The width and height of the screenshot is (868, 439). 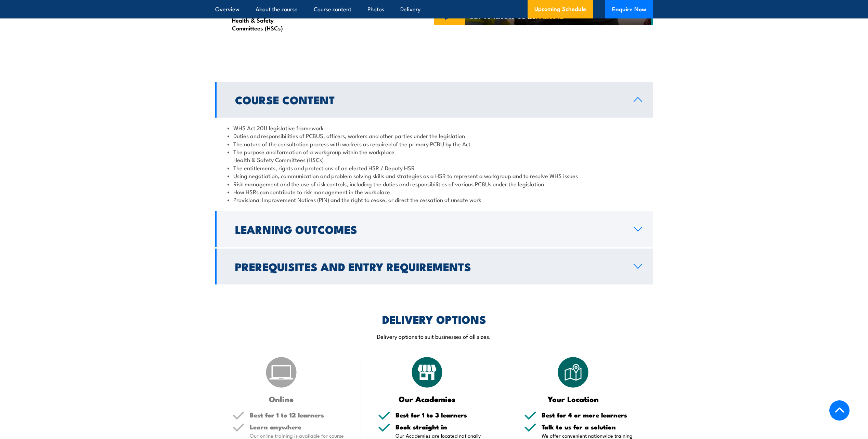 What do you see at coordinates (434, 99) in the screenshot?
I see `a: Course Content` at bounding box center [434, 99].